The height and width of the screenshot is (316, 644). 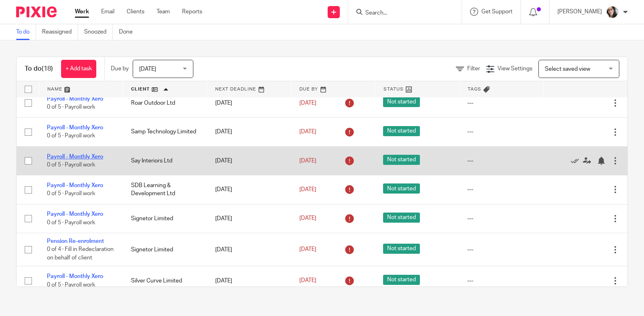 What do you see at coordinates (193, 11) in the screenshot?
I see `a: Reports` at bounding box center [193, 11].